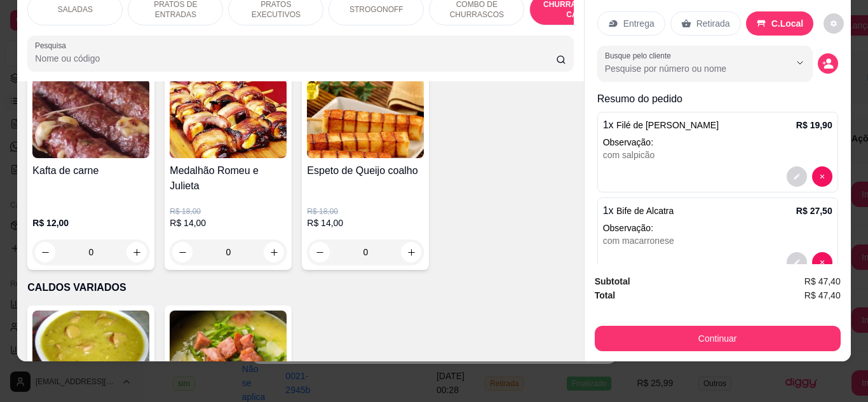 Image resolution: width=868 pixels, height=402 pixels. Describe the element at coordinates (91, 171) in the screenshot. I see `h4: Kafta de carne` at that location.